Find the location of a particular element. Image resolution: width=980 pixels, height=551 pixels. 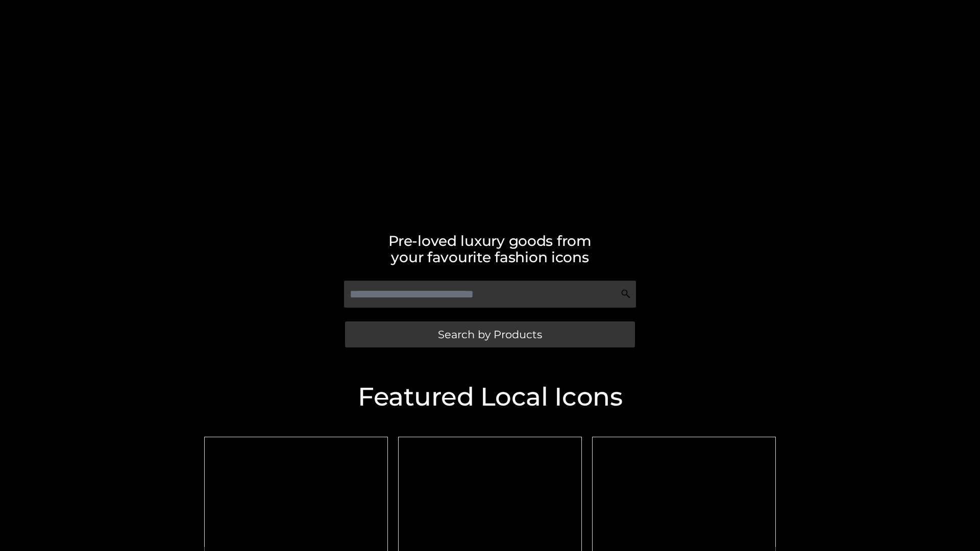

h2: Featured Local Icons​ is located at coordinates (490, 397).